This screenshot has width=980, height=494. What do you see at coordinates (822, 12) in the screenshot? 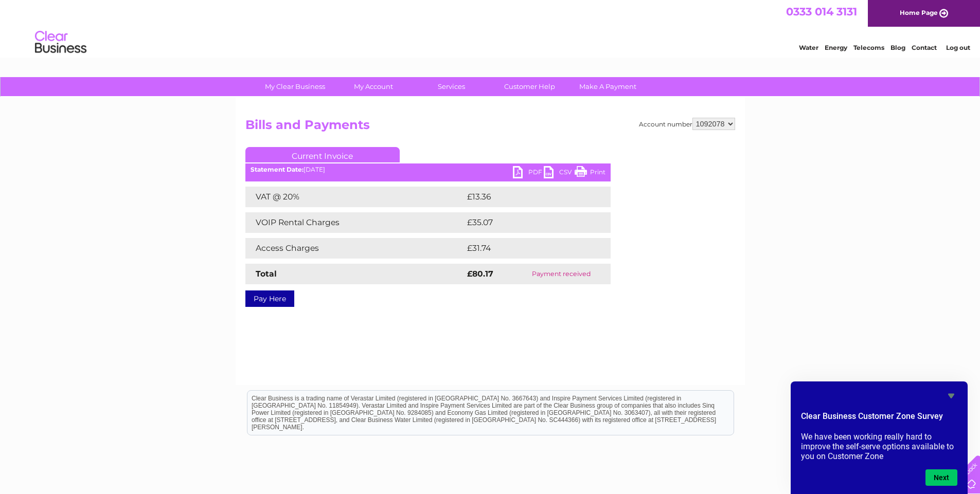
I see `a: 0333 014 3131` at bounding box center [822, 12].